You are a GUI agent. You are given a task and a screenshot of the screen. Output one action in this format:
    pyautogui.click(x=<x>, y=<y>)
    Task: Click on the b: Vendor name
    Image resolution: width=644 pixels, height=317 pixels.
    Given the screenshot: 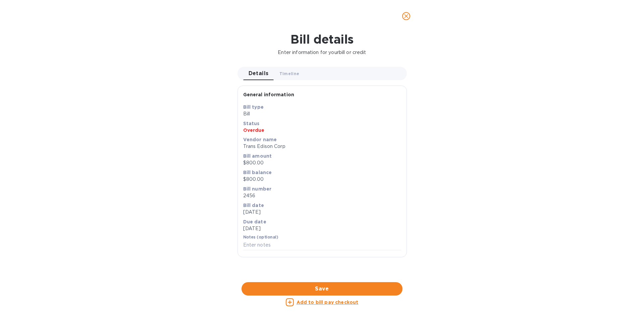 What is the action you would take?
    pyautogui.click(x=260, y=139)
    